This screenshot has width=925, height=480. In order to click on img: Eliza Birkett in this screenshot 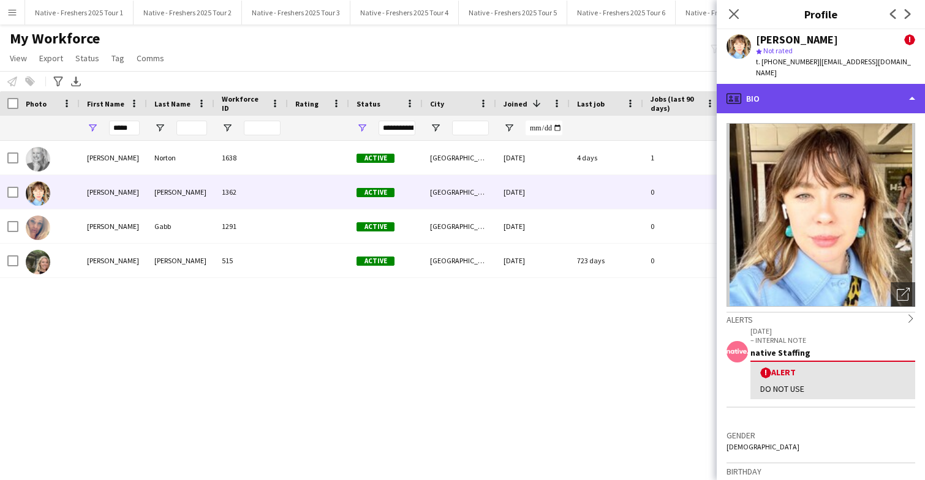, I will do `click(38, 262)`.